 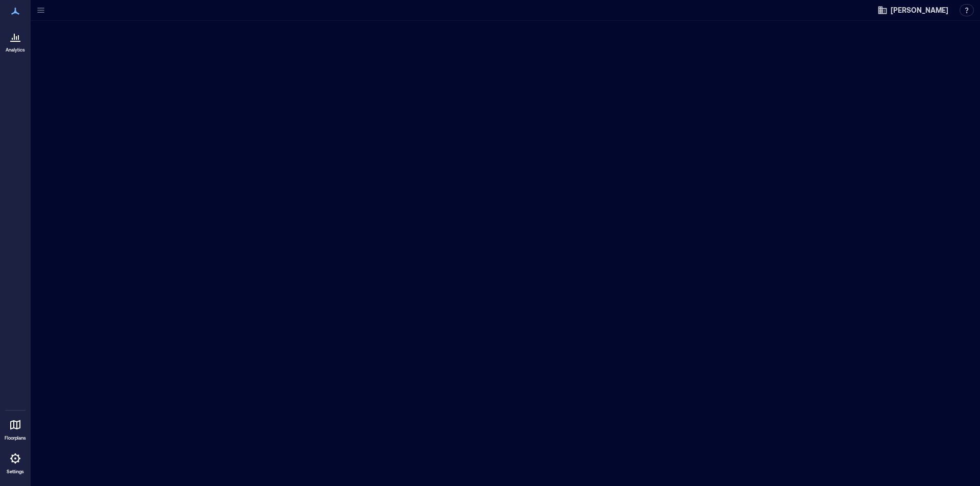 What do you see at coordinates (15, 40) in the screenshot?
I see `a: Analytics` at bounding box center [15, 40].